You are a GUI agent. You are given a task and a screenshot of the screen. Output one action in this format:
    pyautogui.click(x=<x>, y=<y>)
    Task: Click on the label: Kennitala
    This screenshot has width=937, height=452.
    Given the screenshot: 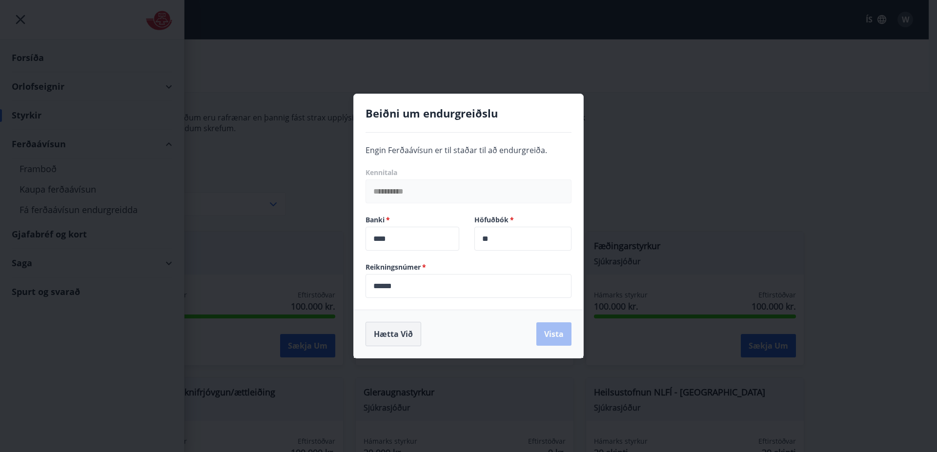 What is the action you would take?
    pyautogui.click(x=469, y=173)
    